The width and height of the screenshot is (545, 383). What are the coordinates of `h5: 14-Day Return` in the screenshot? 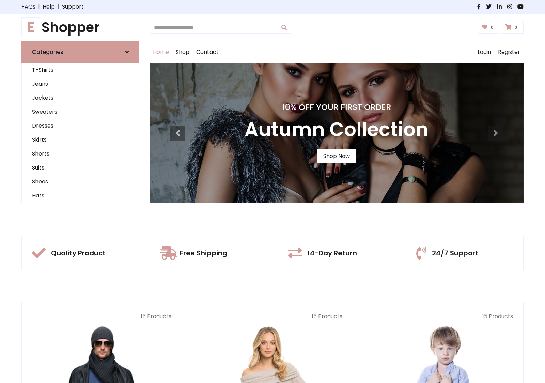 It's located at (332, 253).